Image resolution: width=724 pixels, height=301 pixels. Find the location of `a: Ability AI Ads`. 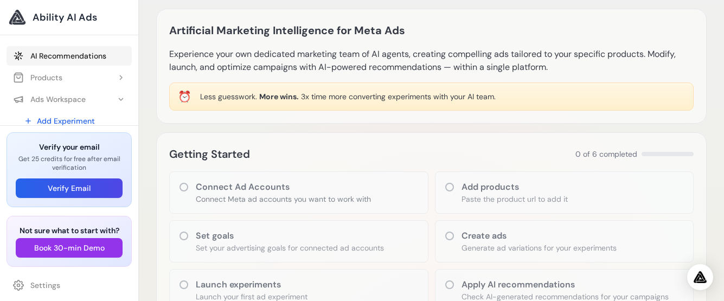

a: Ability AI Ads is located at coordinates (69, 17).